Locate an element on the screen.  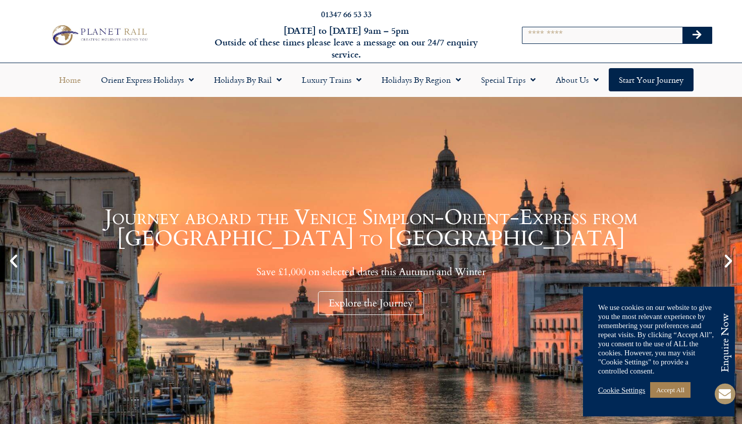
a: Accept All is located at coordinates (670, 389).